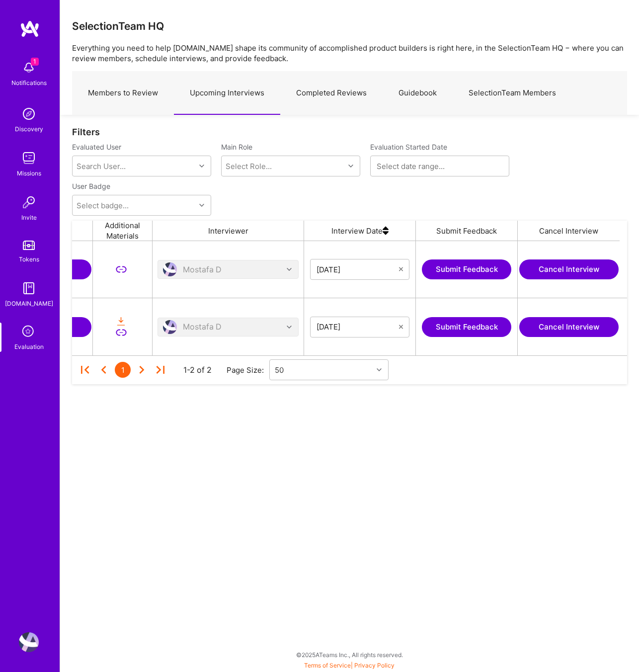  What do you see at coordinates (29, 82) in the screenshot?
I see `div: Notifications` at bounding box center [29, 82].